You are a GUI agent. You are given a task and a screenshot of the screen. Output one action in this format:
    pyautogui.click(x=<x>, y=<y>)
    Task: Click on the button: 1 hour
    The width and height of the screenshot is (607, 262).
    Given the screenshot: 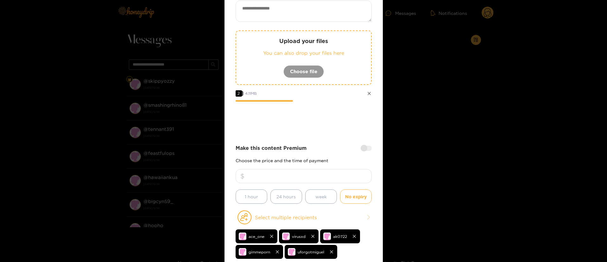 What is the action you would take?
    pyautogui.click(x=252, y=196)
    